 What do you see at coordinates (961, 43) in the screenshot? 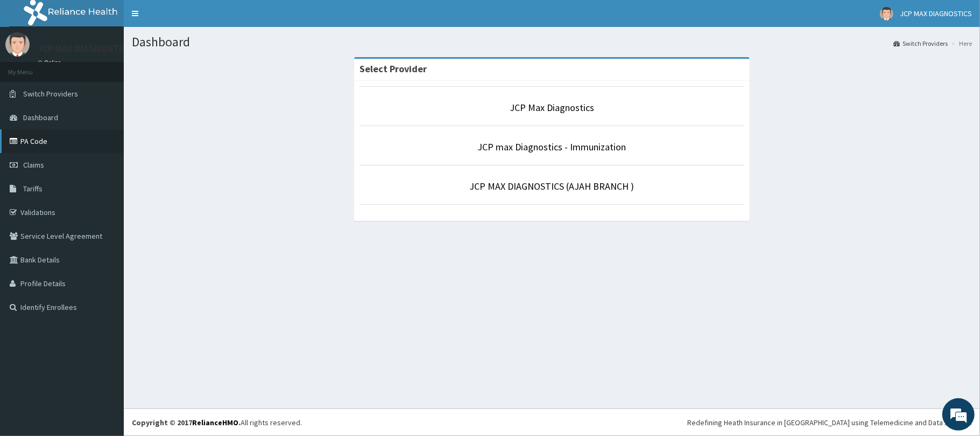
I see `li: Here` at bounding box center [961, 43].